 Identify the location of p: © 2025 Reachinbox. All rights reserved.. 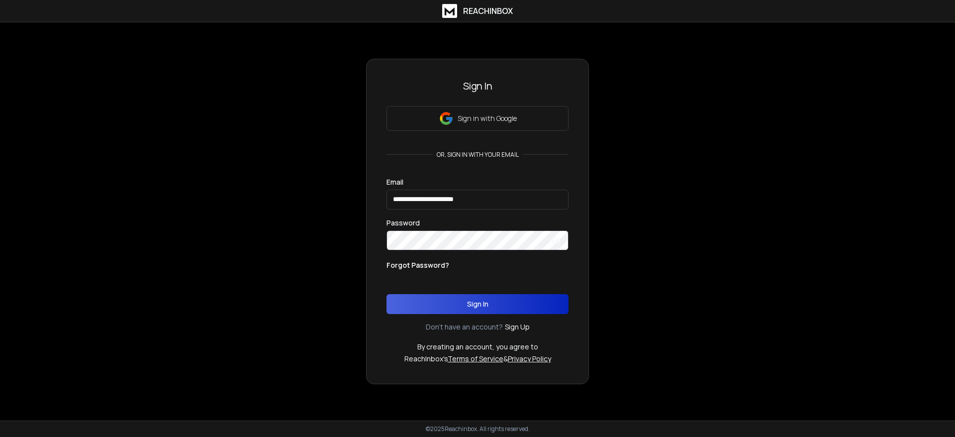
(477, 429).